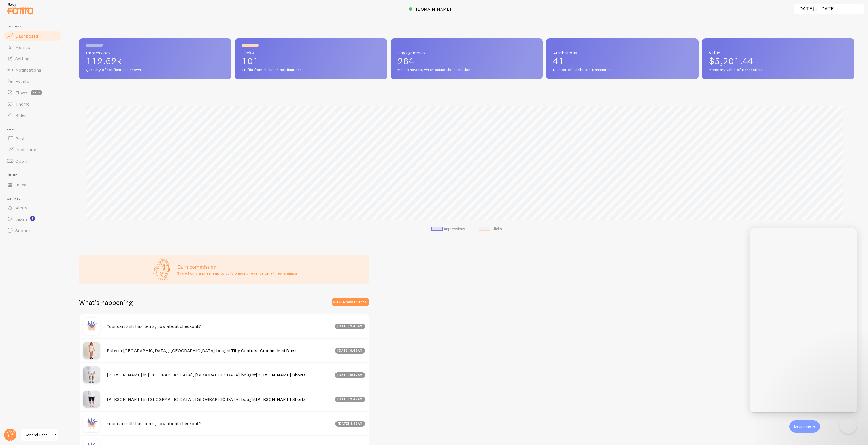  I want to click on p: 112.62k, so click(155, 61).